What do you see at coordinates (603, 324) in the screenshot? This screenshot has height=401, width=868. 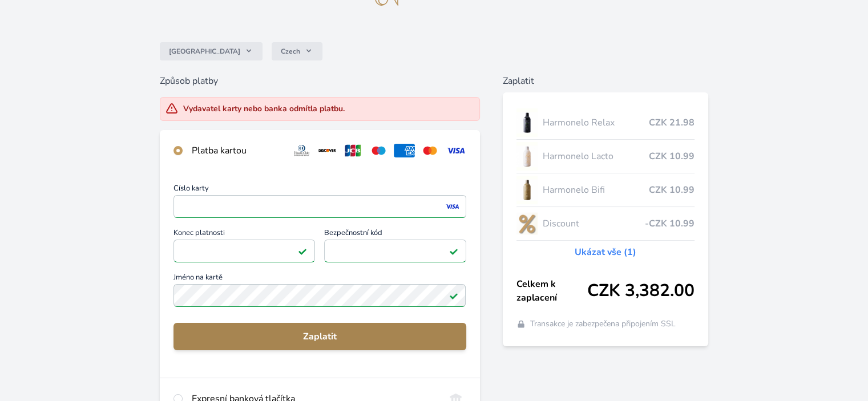 I see `span: Transakce je zabezpečena připojením SSL` at bounding box center [603, 324].